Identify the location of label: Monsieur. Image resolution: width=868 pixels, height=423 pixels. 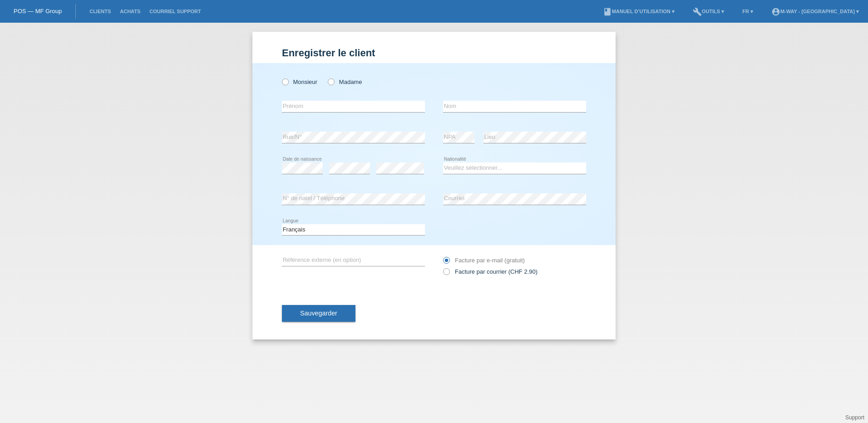
(299, 82).